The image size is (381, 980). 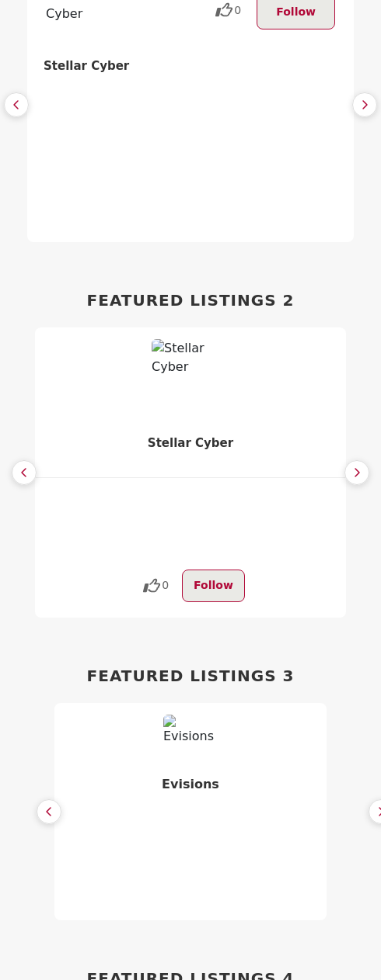 What do you see at coordinates (190, 730) in the screenshot?
I see `img: Evisions` at bounding box center [190, 730].